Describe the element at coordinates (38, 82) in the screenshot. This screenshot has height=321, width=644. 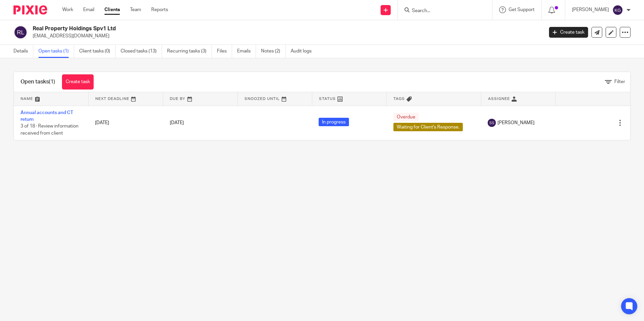
I see `h1: Open tasks` at that location.